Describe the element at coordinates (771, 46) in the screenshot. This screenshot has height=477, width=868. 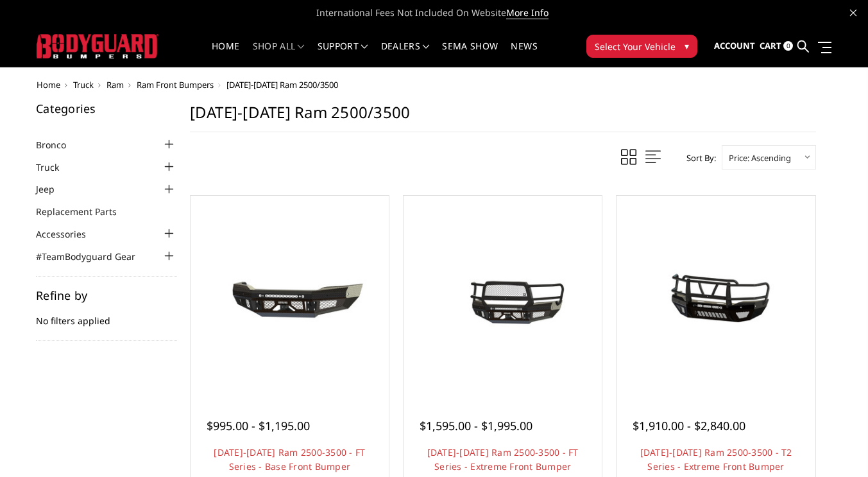
I see `span: Cart` at that location.